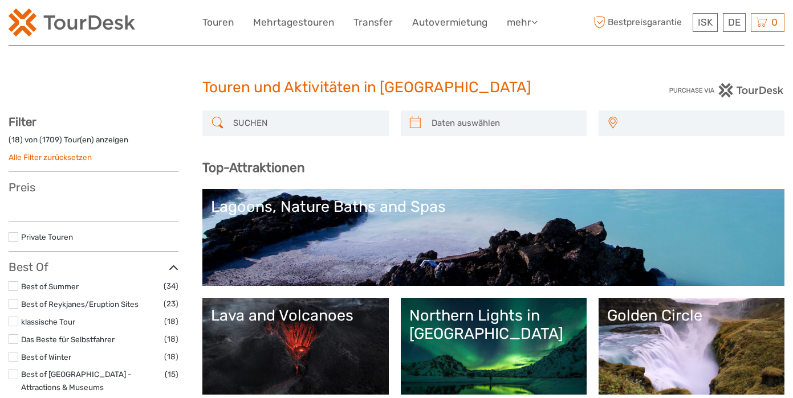 Image resolution: width=793 pixels, height=398 pixels. I want to click on a: Autovermietung, so click(450, 22).